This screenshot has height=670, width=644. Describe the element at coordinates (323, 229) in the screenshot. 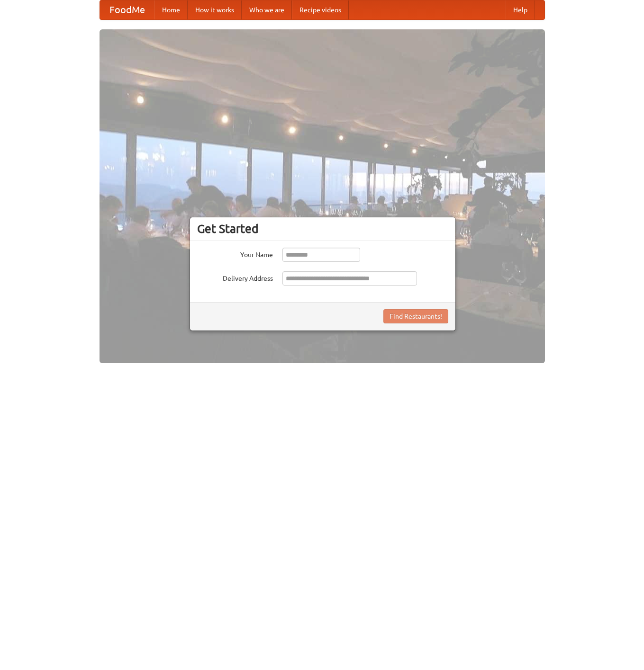

I see `h3: Get Started` at that location.